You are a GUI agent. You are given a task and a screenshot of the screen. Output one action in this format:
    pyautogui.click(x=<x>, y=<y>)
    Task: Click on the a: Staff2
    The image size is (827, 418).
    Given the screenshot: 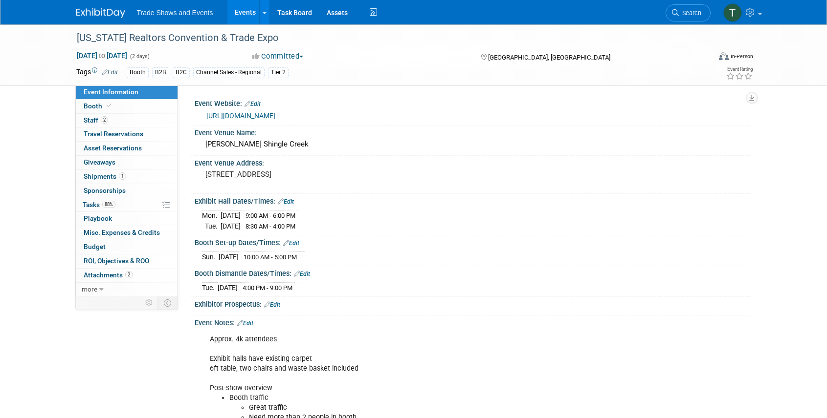 What is the action you would take?
    pyautogui.click(x=127, y=121)
    